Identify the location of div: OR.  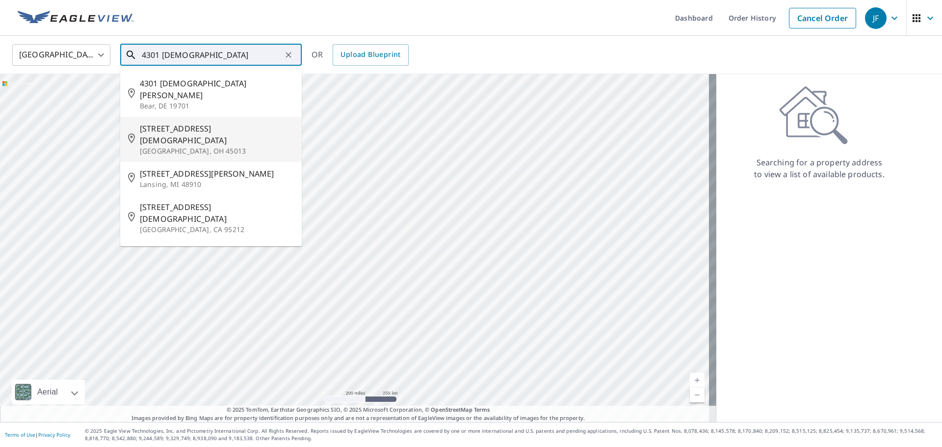
(360, 55).